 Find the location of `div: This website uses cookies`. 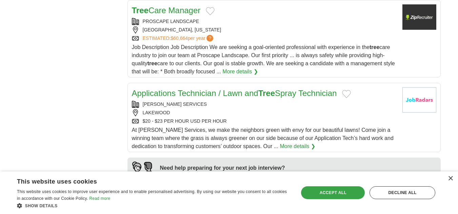

div: This website uses cookies is located at coordinates (145, 181).